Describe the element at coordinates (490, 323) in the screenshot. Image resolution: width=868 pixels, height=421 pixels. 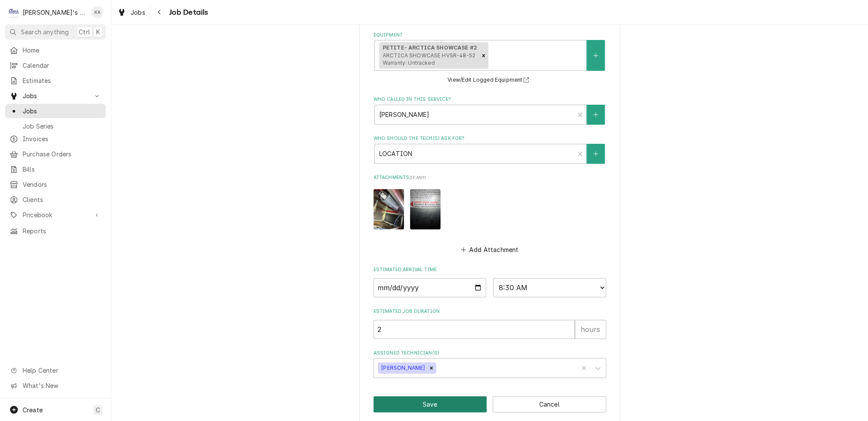
I see `div: Estimated Job Duration` at that location.